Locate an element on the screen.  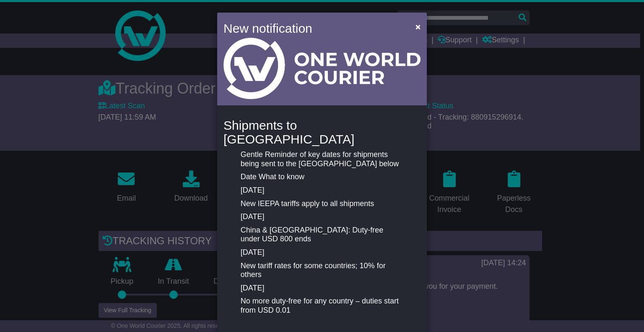
p: No more duty-free for any country – duties start from USD 0.01 is located at coordinates (322, 305).